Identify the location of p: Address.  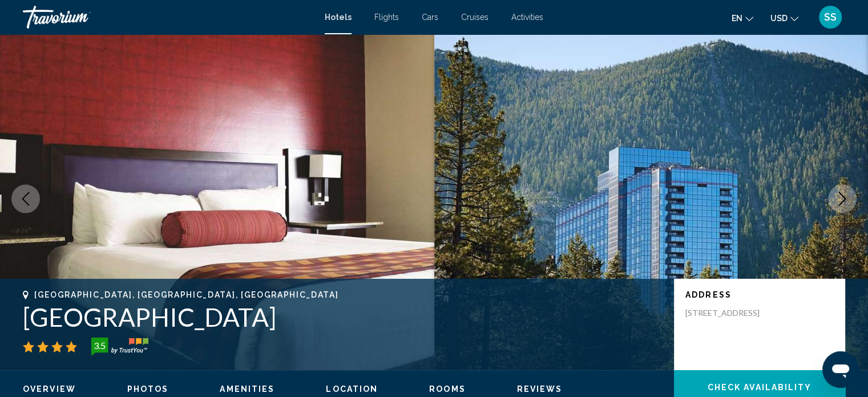
(760, 295).